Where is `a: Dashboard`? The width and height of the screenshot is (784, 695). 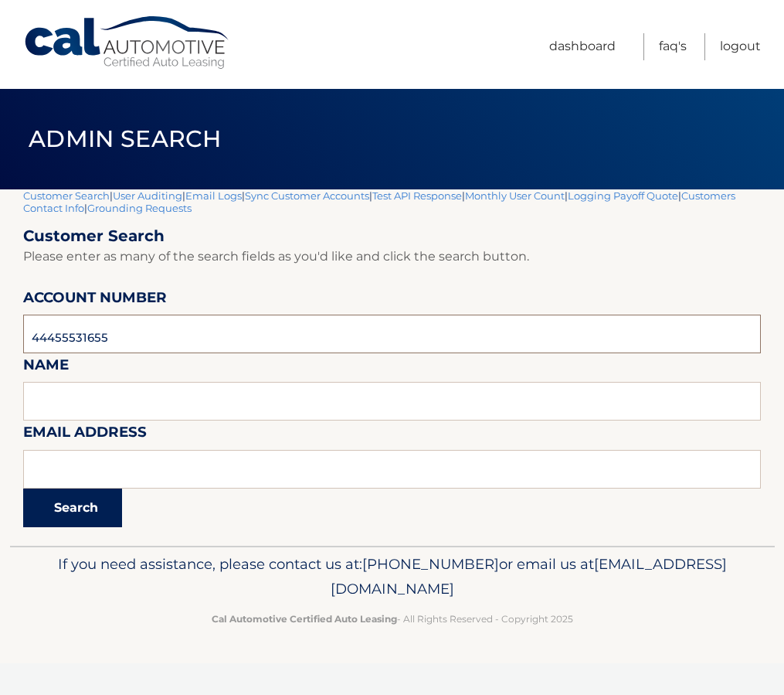 a: Dashboard is located at coordinates (583, 46).